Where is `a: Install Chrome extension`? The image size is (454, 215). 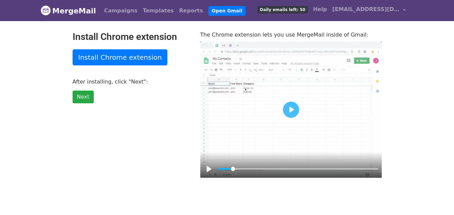
a: Install Chrome extension is located at coordinates (120, 57).